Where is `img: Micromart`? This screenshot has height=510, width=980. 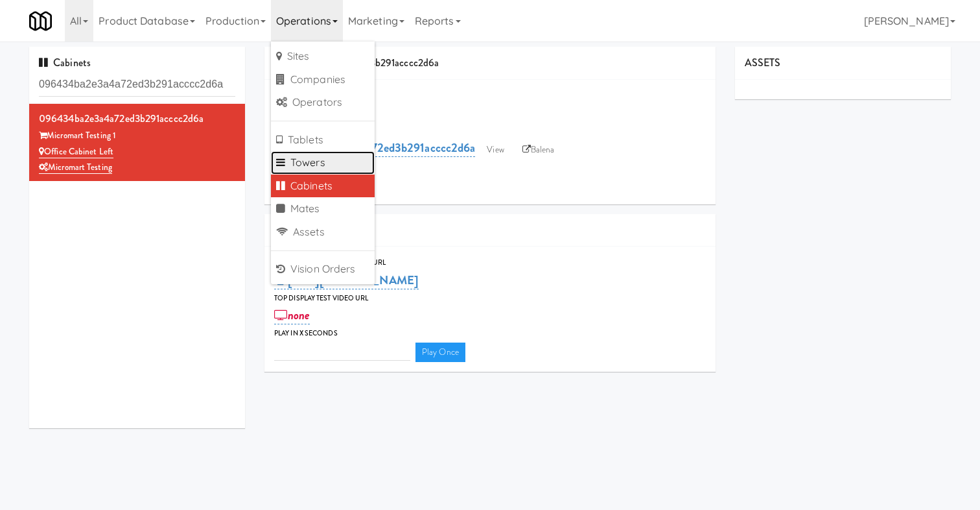 img: Micromart is located at coordinates (40, 20).